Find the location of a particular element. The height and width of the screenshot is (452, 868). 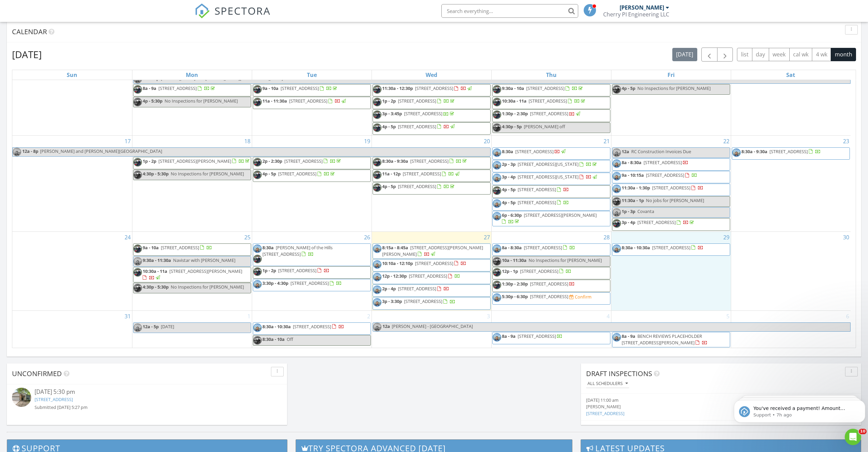

span: 11:30a - 1:30p is located at coordinates (636, 188).